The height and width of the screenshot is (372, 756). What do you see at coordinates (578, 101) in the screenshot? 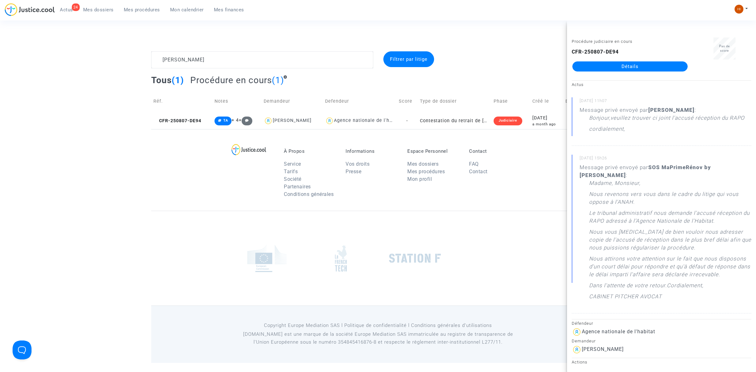
I see `td: Expire le` at bounding box center [578, 101].